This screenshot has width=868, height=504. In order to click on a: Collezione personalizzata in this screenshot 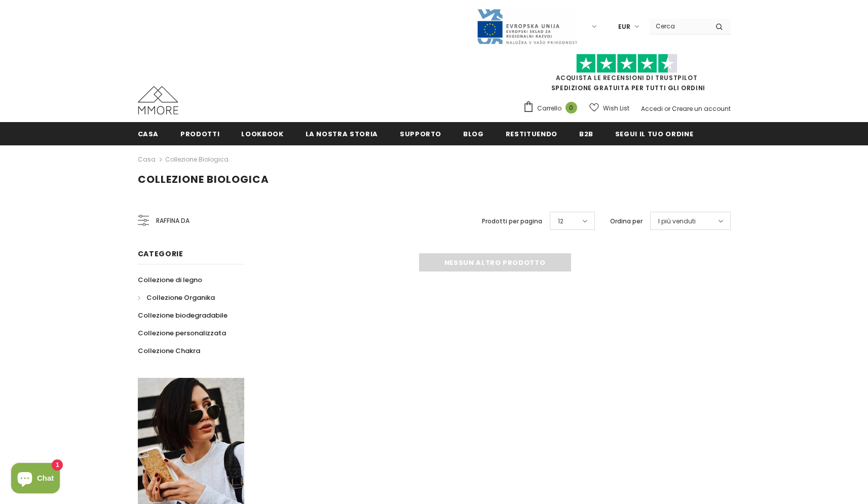, I will do `click(182, 332)`.